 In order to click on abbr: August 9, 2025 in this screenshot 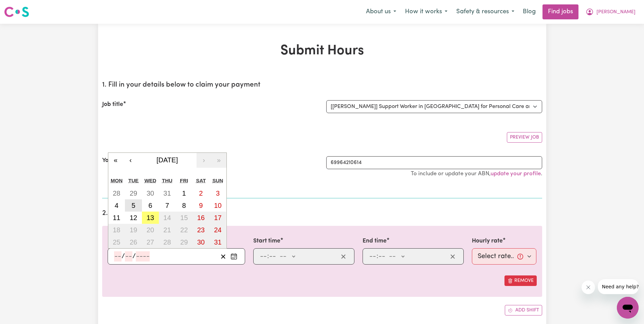, I will do `click(201, 206)`.